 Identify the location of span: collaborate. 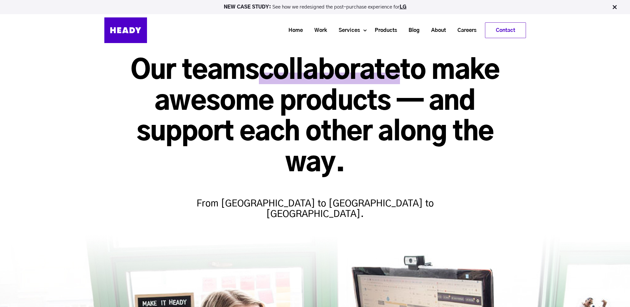
(330, 71).